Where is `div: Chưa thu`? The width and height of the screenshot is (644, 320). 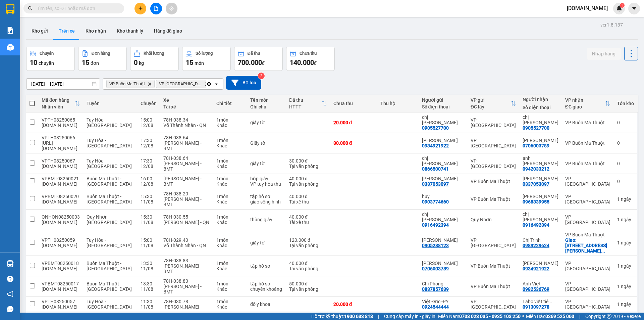 div: Chưa thu is located at coordinates (308, 53).